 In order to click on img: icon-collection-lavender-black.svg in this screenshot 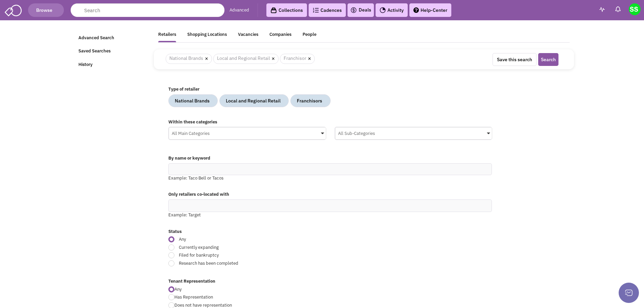, I will do `click(273, 10)`.